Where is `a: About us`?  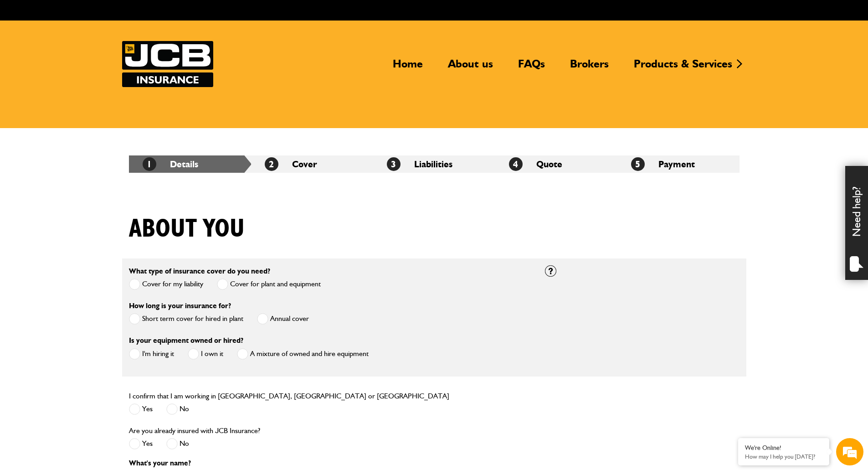
a: About us is located at coordinates (470, 68).